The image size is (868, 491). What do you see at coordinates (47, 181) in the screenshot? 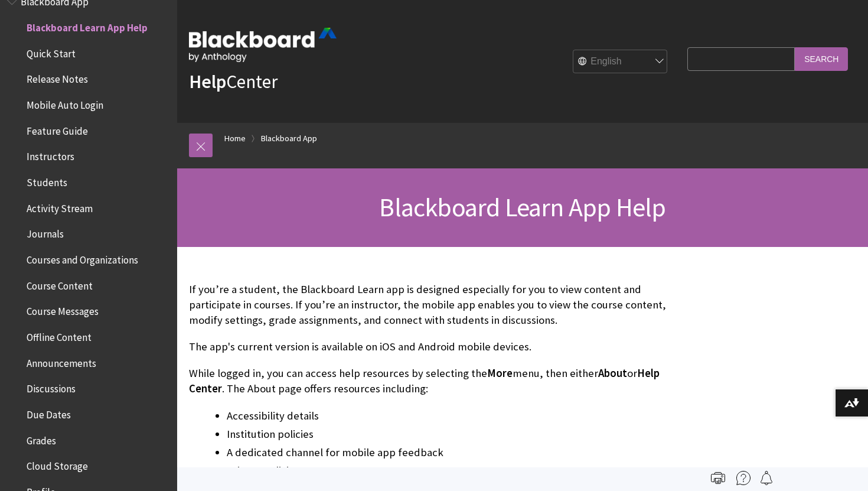
I see `span: Students` at bounding box center [47, 181].